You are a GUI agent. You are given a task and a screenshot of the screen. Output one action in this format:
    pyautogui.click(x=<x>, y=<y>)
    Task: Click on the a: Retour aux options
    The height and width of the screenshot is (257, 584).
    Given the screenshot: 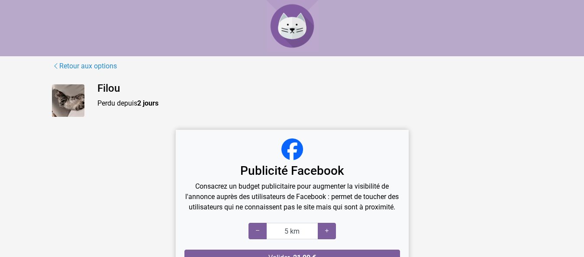 What is the action you would take?
    pyautogui.click(x=84, y=66)
    